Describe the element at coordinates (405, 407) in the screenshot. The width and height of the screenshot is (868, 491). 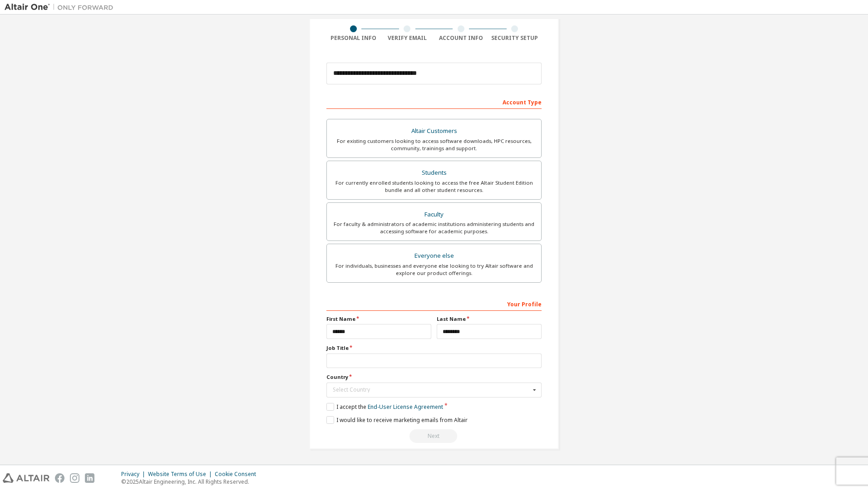
I see `a: End-User License Agreement` at that location.